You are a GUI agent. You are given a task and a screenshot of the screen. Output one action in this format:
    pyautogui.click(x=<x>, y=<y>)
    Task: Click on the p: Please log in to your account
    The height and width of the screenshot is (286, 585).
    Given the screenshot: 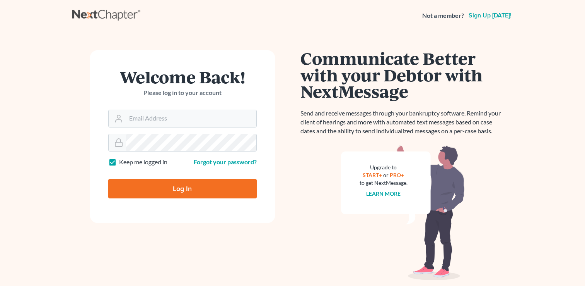 What is the action you would take?
    pyautogui.click(x=183, y=92)
    